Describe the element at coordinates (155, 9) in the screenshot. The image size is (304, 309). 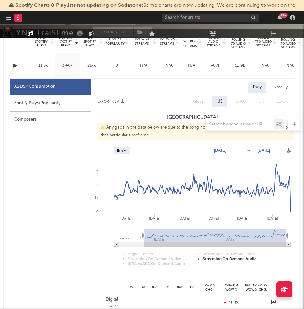
I see `span: : Some charts are now updating. We are continuing to work on the issue` at that location.